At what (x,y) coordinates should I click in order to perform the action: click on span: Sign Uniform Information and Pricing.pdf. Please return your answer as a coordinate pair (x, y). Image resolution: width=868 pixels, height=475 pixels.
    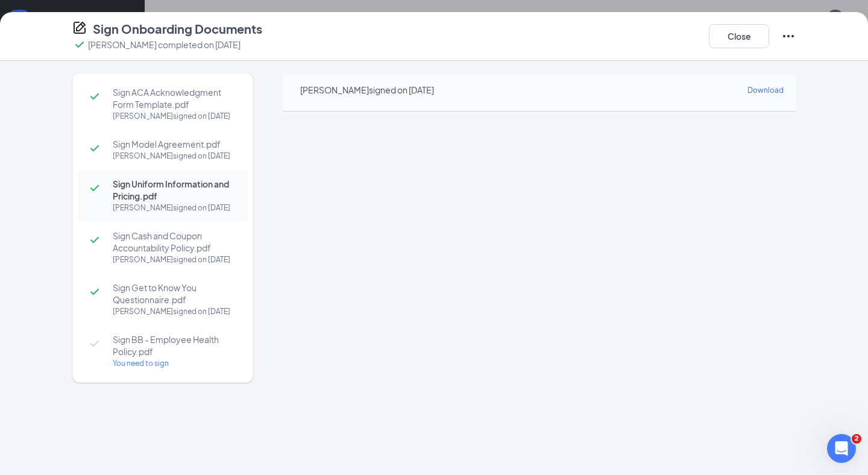
    Looking at the image, I should click on (174, 190).